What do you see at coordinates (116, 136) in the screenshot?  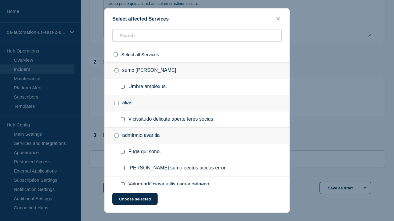 I see `input: admiratio avaritia checkbox` at bounding box center [116, 136].